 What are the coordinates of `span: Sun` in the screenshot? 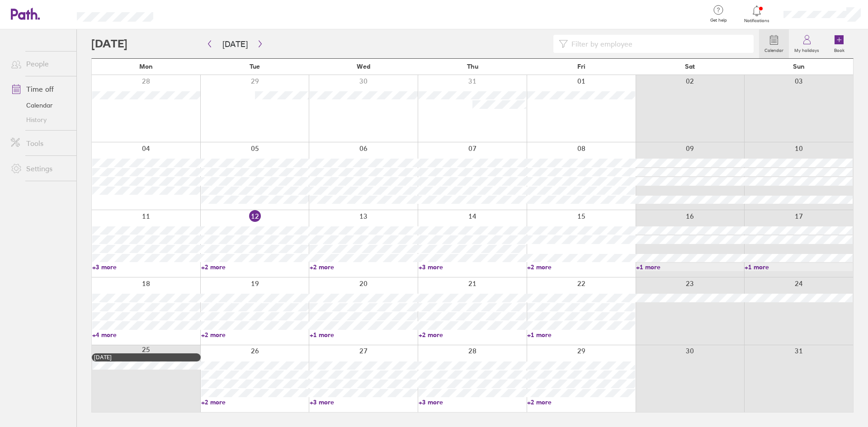 It's located at (799, 66).